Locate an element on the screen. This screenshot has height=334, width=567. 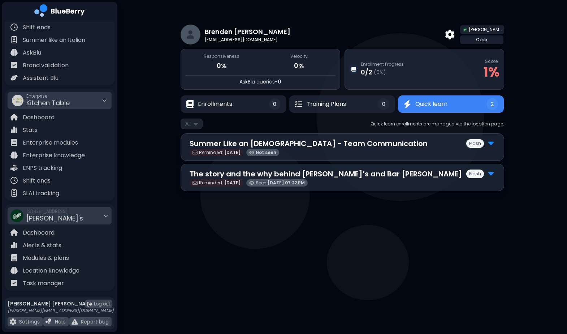
p: Report bug is located at coordinates (95, 322).